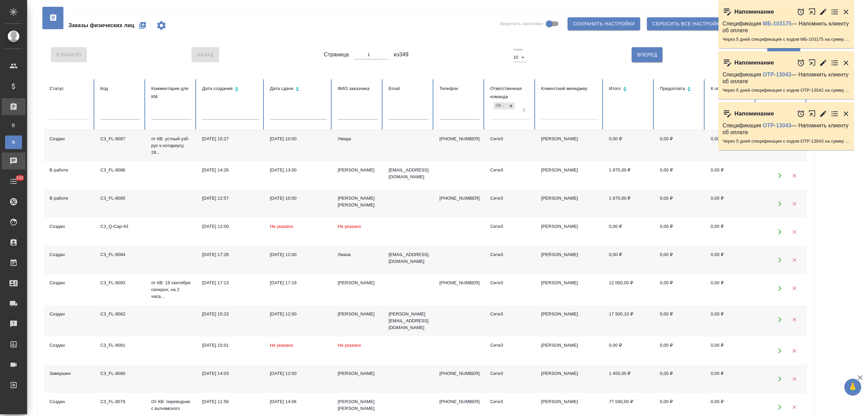 The image size is (868, 416). I want to click on button: Сохранить настройки, so click(604, 24).